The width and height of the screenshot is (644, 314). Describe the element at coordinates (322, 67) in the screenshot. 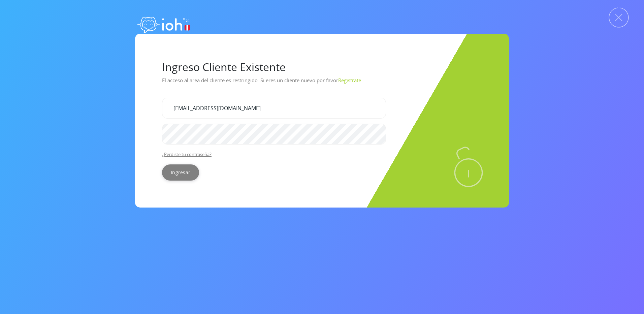

I see `h1: Ingreso Cliente Existente` at that location.